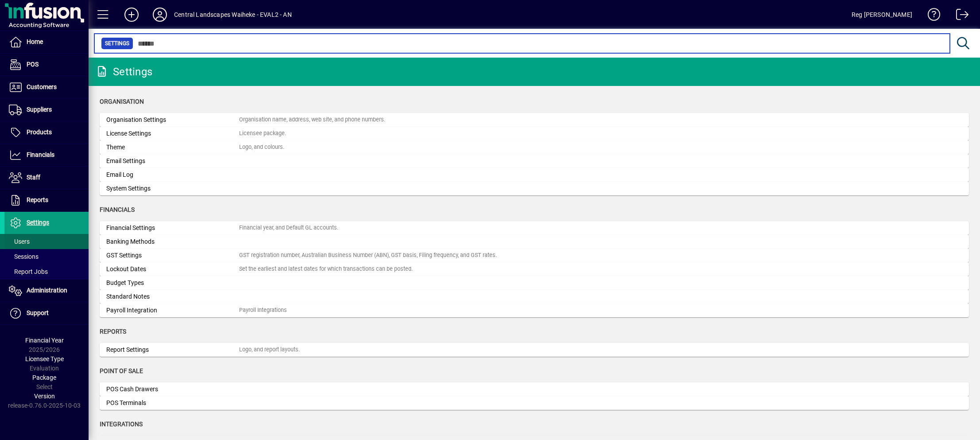 This screenshot has width=980, height=440. Describe the element at coordinates (534, 188) in the screenshot. I see `a: System Settings` at that location.